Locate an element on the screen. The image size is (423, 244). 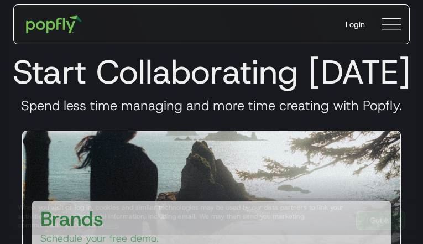
a: Got It! is located at coordinates (381, 220).